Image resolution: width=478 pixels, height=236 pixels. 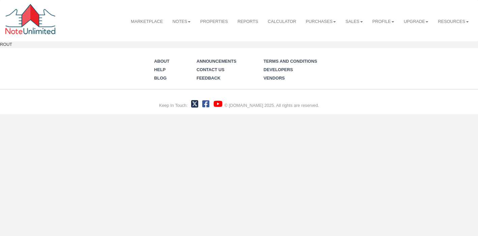 What do you see at coordinates (278, 69) in the screenshot?
I see `a: Developers` at bounding box center [278, 69].